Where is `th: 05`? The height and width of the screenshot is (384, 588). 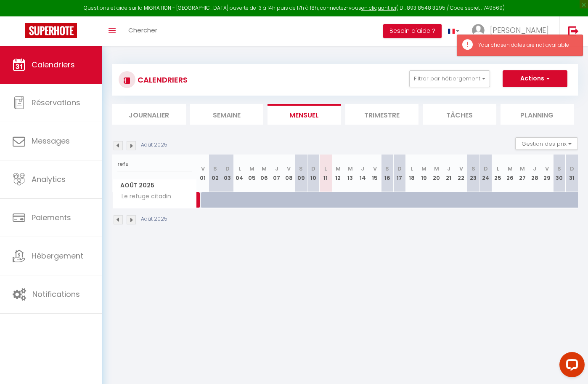 th: 05 is located at coordinates (252, 172).